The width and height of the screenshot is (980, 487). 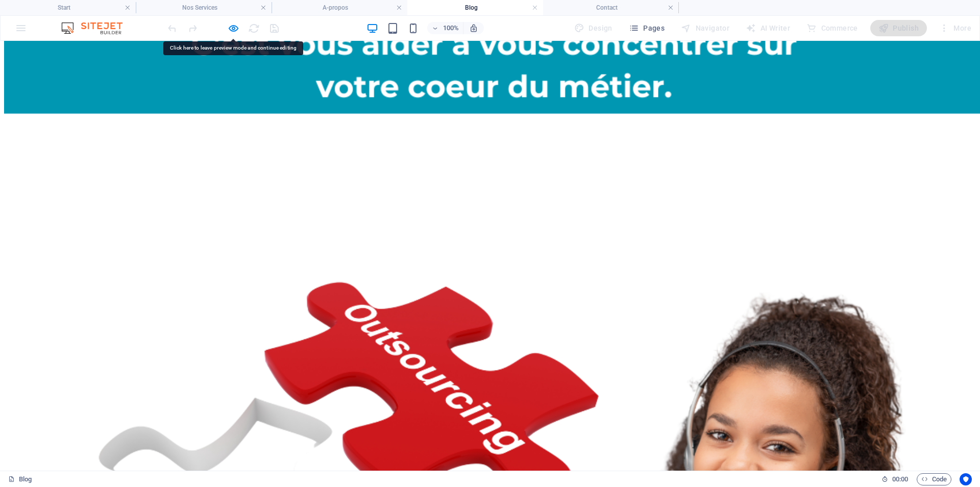 What do you see at coordinates (97, 28) in the screenshot?
I see `img: Editor Logo` at bounding box center [97, 28].